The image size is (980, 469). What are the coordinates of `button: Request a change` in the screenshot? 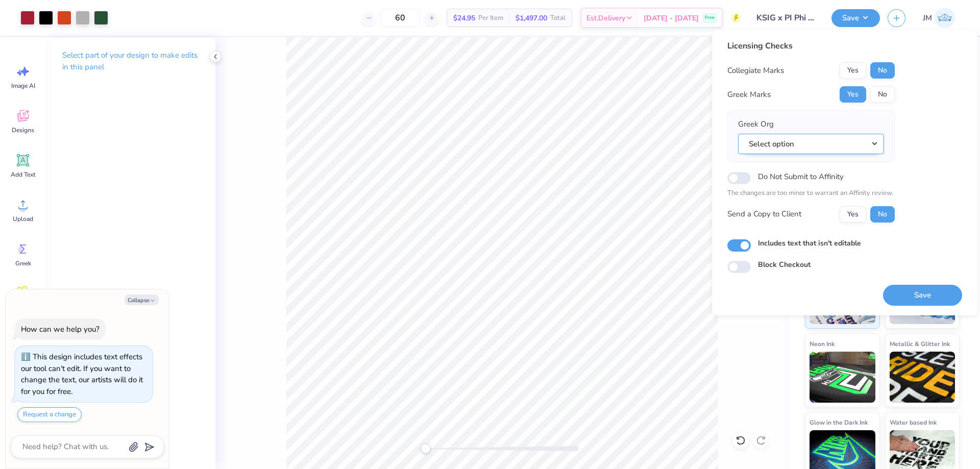 It's located at (49, 415).